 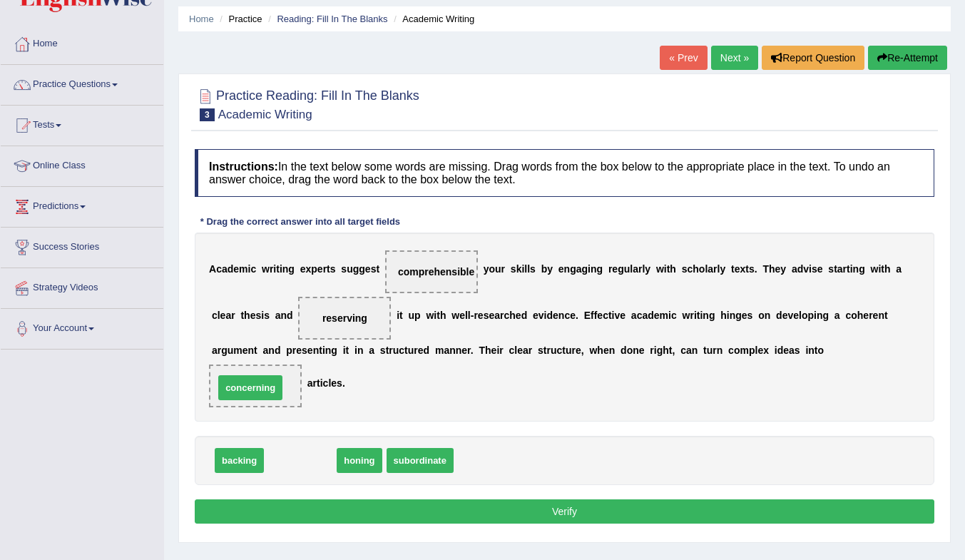 I want to click on a: Strategy Videos, so click(x=82, y=286).